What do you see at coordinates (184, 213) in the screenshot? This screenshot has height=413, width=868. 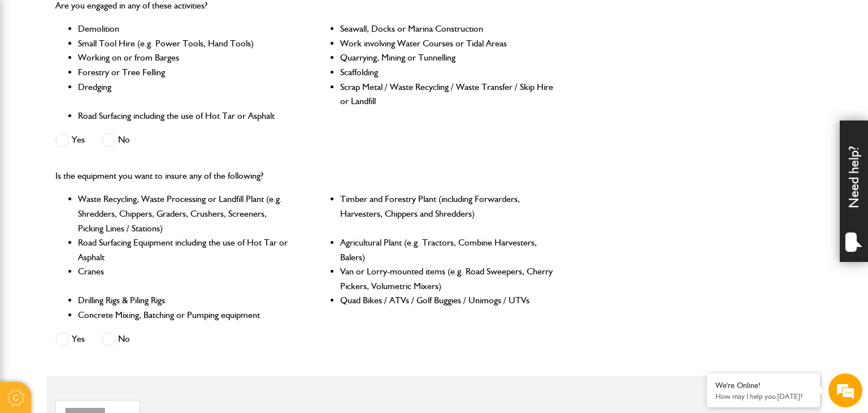 I see `li: Waste Recycling, Waste Processing or Landfill Plant (e.g. Shredders, Chippers, Graders, Crushers,...` at bounding box center [184, 213].